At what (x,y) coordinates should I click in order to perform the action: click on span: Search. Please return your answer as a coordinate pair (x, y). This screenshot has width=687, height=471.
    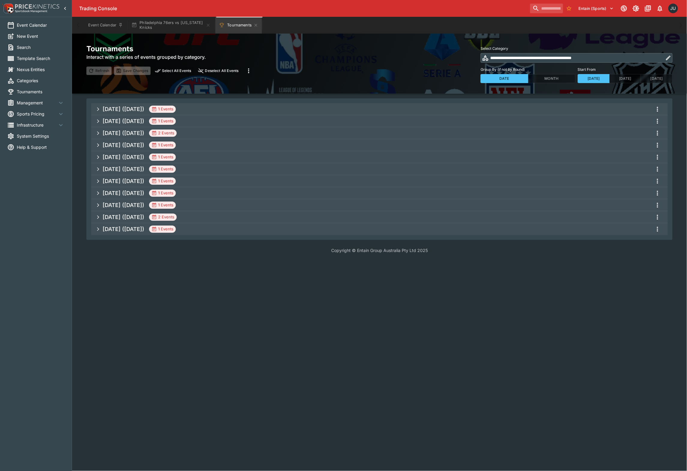
    Looking at the image, I should click on (41, 47).